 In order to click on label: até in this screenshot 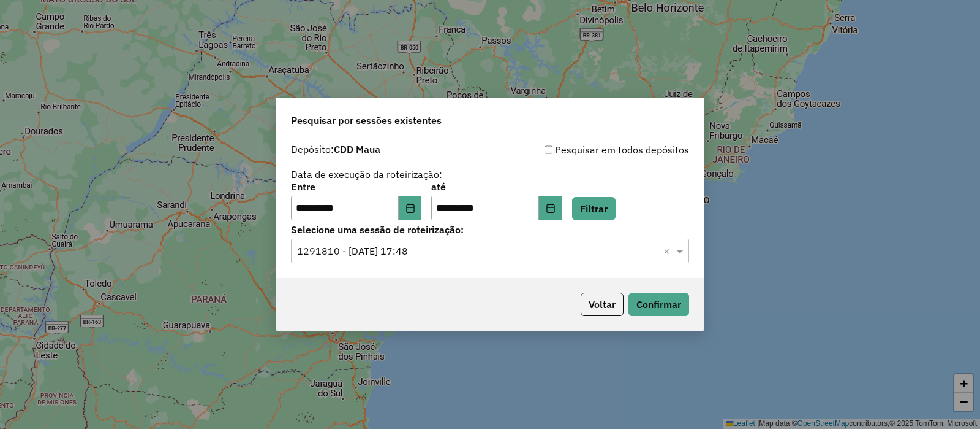, I will do `click(497, 187)`.